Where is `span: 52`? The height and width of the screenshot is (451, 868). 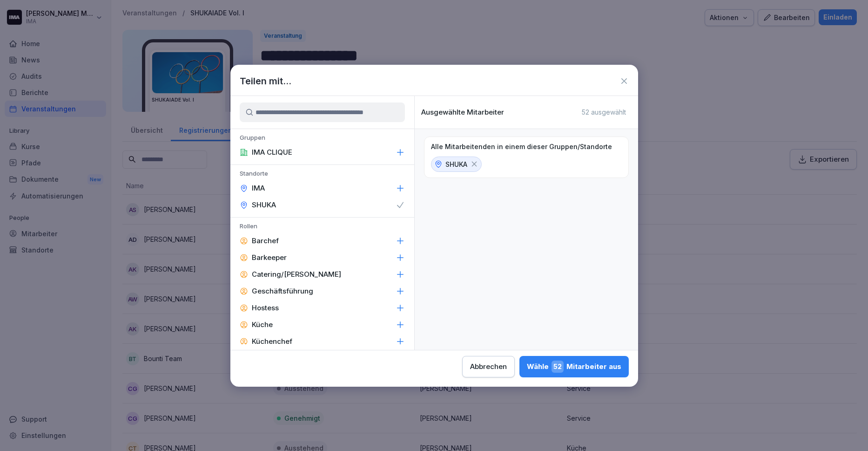
span: 52 is located at coordinates (558, 367).